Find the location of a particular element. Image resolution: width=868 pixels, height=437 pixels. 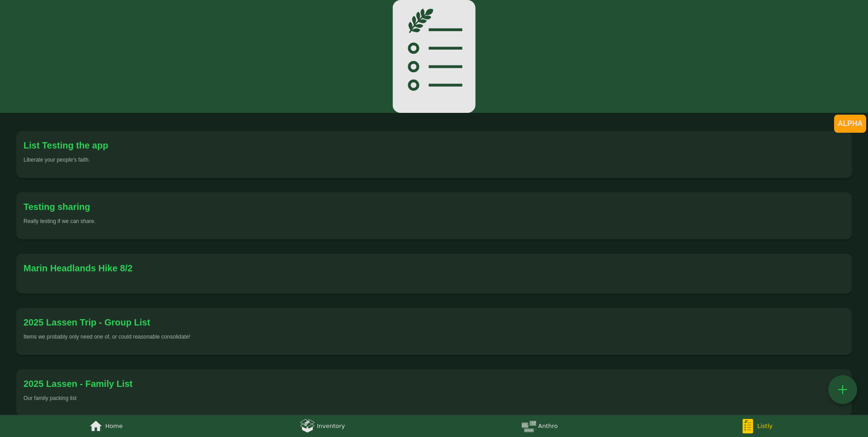

div: 2025 Lassen Trip - Group List is located at coordinates (86, 322).